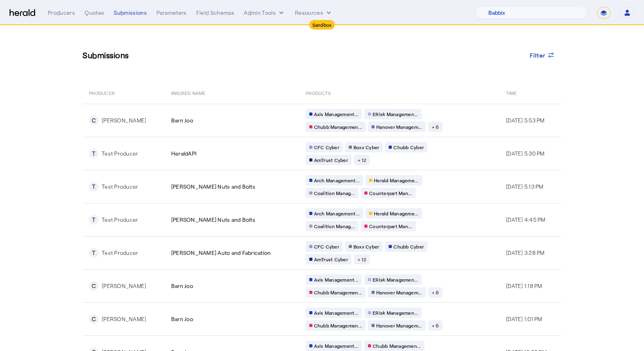  I want to click on button: Filter, so click(543, 55).